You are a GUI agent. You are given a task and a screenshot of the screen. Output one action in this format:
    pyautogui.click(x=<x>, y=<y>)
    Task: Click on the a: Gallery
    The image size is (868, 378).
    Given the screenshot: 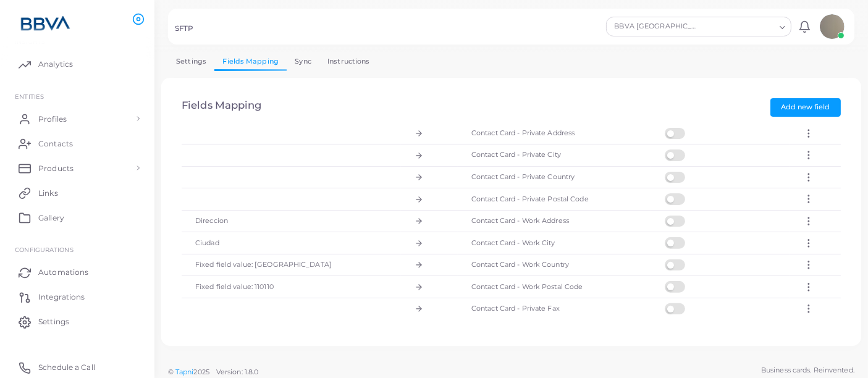 What is the action you would take?
    pyautogui.click(x=77, y=217)
    